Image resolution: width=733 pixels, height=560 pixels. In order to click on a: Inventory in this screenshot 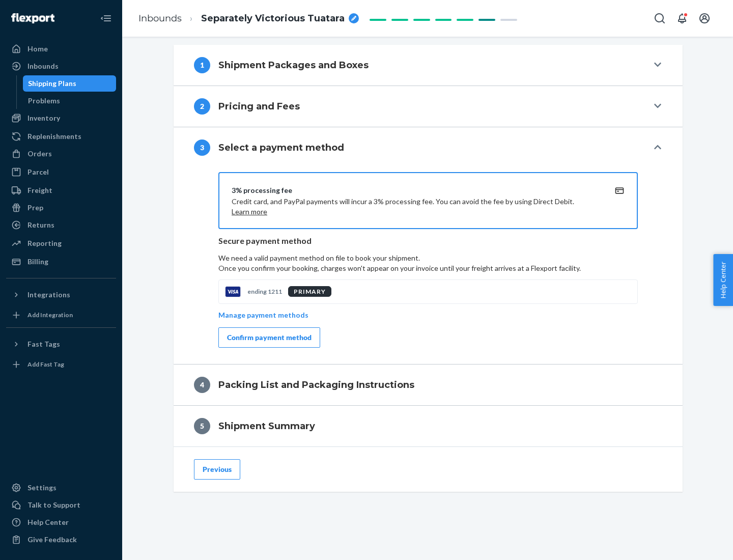, I will do `click(61, 118)`.